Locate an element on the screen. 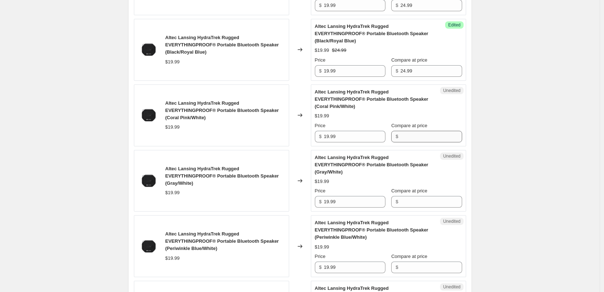 The width and height of the screenshot is (604, 292). span: Edited is located at coordinates (454, 25).